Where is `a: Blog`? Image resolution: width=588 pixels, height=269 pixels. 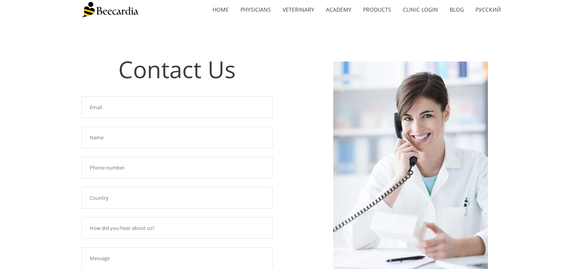
a: Blog is located at coordinates (457, 10).